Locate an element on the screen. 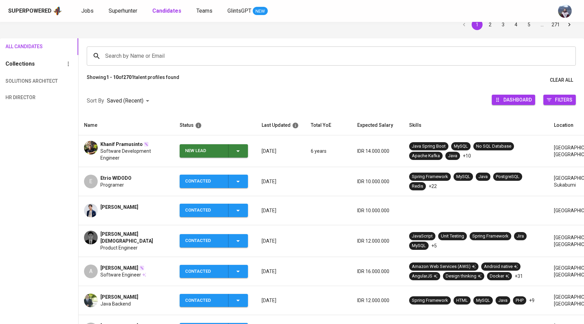 The height and width of the screenshot is (324, 584). img: 1cb4477df67700dc09e98e83415e58c8.jpg is located at coordinates (91, 148).